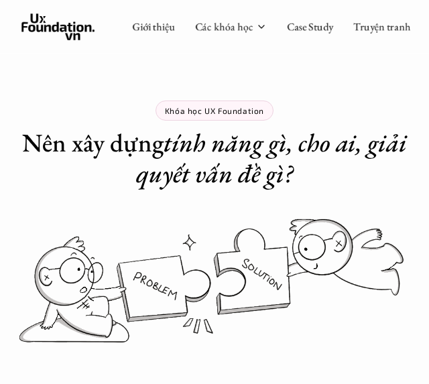 The height and width of the screenshot is (384, 429). What do you see at coordinates (310, 26) in the screenshot?
I see `a: Case Study` at bounding box center [310, 26].